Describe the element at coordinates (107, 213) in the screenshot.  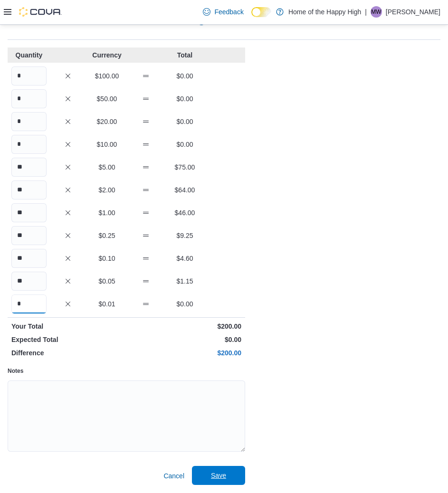
I see `p: $1.00` at that location.